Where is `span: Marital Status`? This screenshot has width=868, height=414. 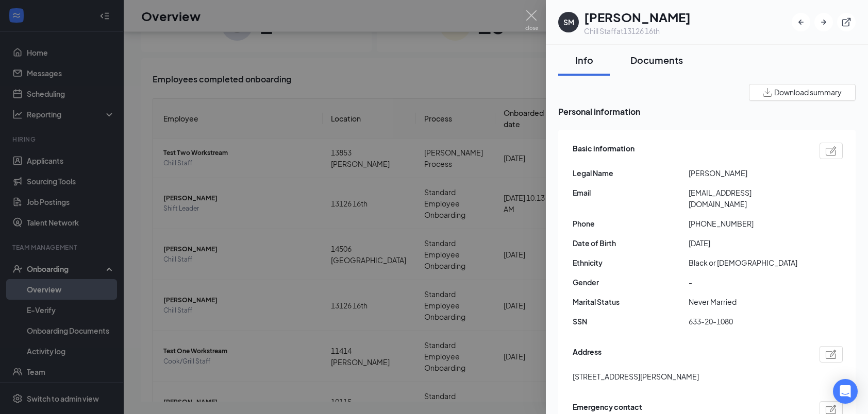
span: Marital Status is located at coordinates (630, 302).